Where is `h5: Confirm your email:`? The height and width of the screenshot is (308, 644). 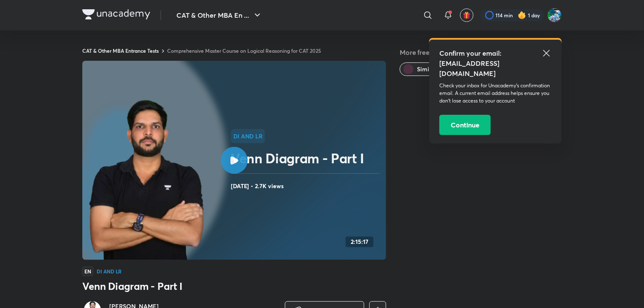
h5: Confirm your email: is located at coordinates (495, 53).